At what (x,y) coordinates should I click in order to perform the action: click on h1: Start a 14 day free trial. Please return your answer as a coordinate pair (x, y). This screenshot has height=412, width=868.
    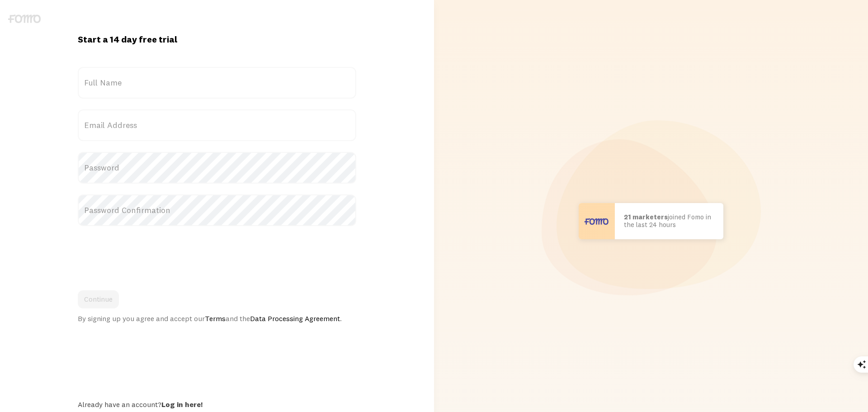
    Looking at the image, I should click on (217, 39).